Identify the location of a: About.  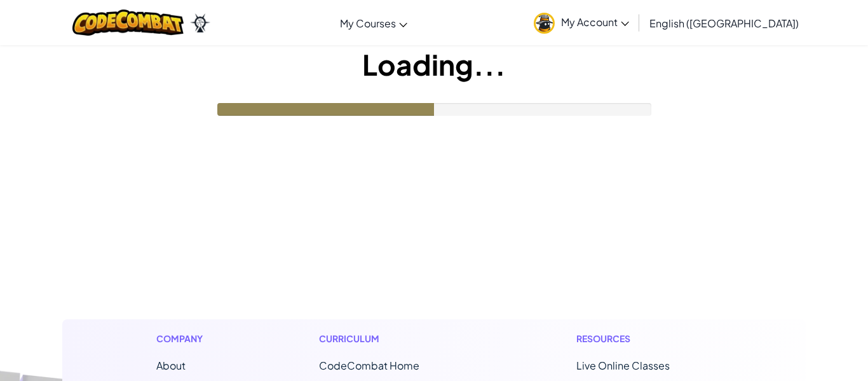
(171, 365).